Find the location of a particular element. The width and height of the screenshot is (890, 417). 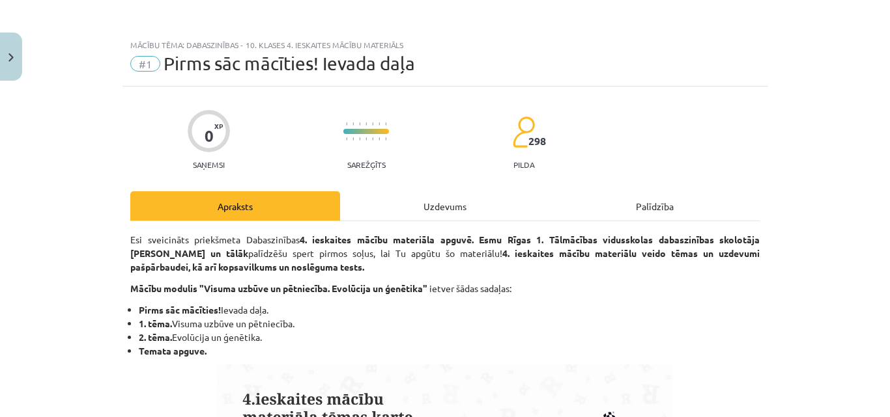

p: ietver šādas sadaļas: is located at coordinates (445, 288).